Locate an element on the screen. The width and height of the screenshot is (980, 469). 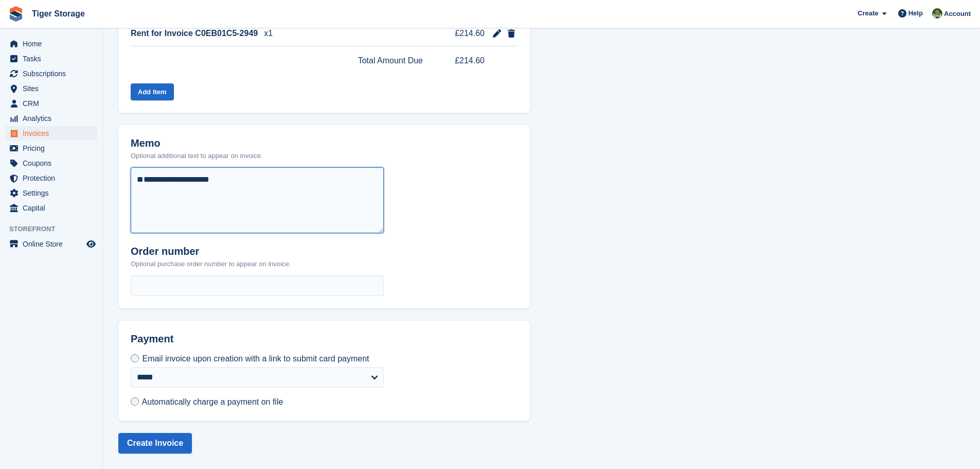
img: stora-icon-8386f47178a22dfd0bd8f6a31ec36ba5ce8667c1dd55bd0f319d3a0aa187defe.svg is located at coordinates (16, 14).